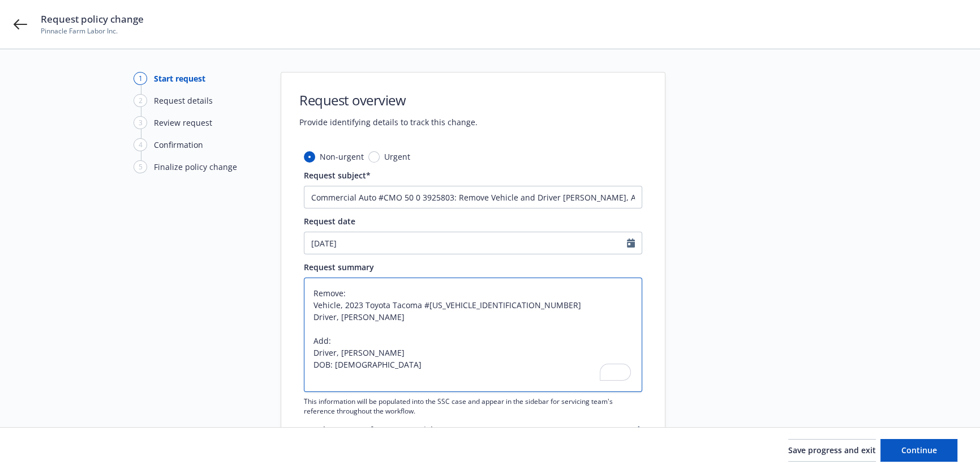  What do you see at coordinates (140, 145) in the screenshot?
I see `div: 4` at bounding box center [140, 145].